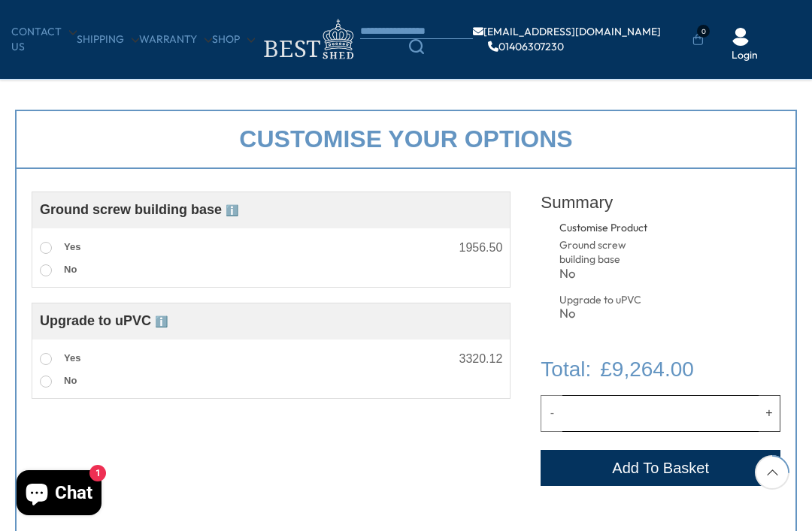 The height and width of the screenshot is (531, 812). What do you see at coordinates (740, 37) in the screenshot?
I see `img: User Icon` at bounding box center [740, 37].